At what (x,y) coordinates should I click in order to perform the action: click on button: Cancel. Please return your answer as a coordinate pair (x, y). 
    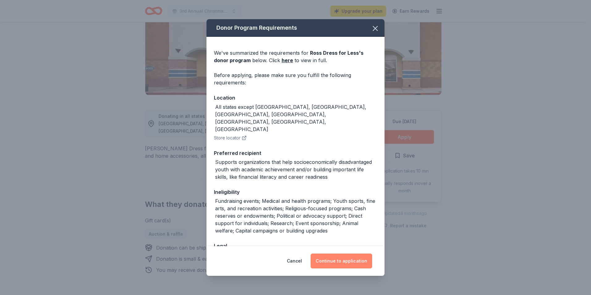
    Looking at the image, I should click on (294, 261).